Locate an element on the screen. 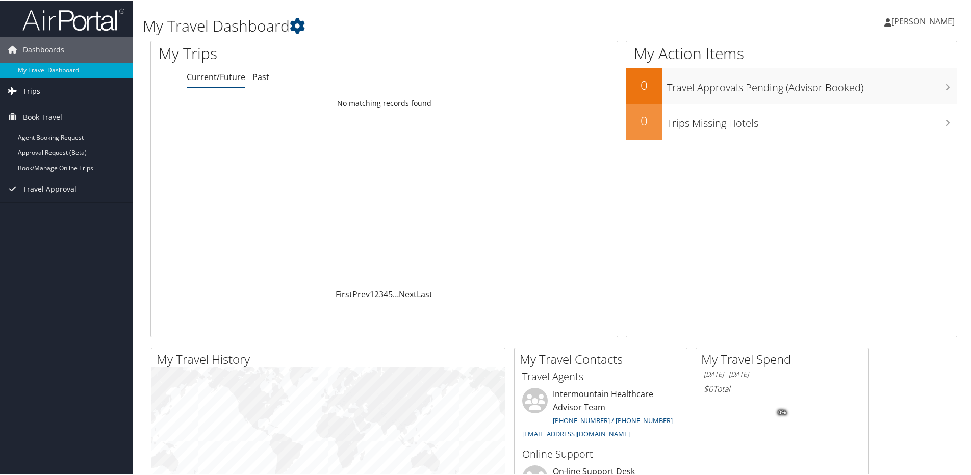  a: Last is located at coordinates (424, 293).